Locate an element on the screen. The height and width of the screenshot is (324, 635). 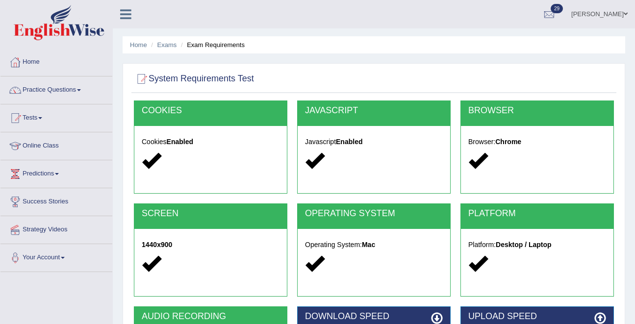
strong: Desktop / Laptop is located at coordinates (524, 245).